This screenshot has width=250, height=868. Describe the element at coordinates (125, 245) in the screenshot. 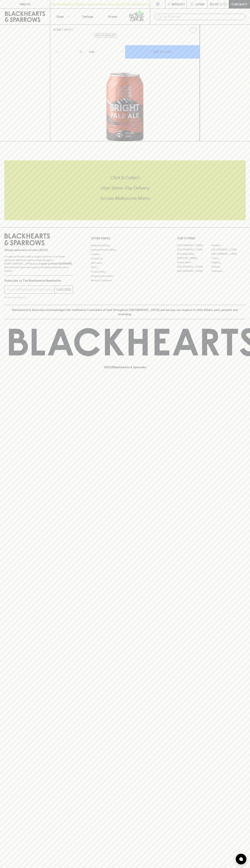

I see `a: Bottle Drop FAQ's` at that location.